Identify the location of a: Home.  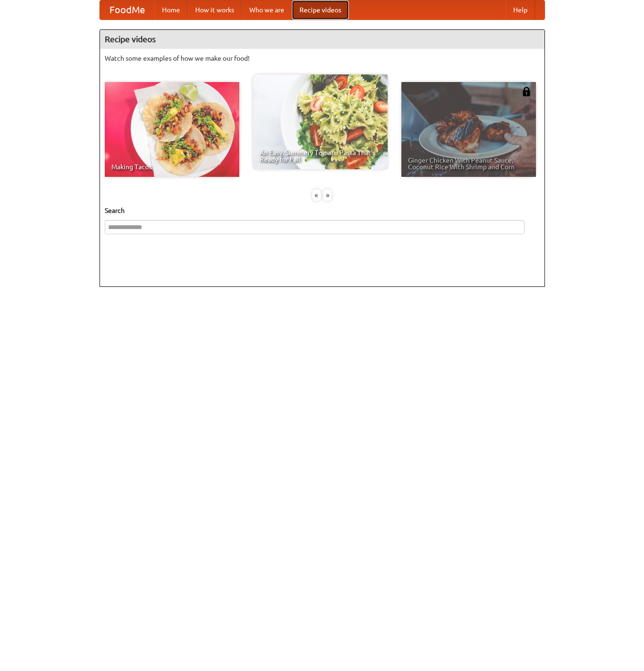
(171, 10).